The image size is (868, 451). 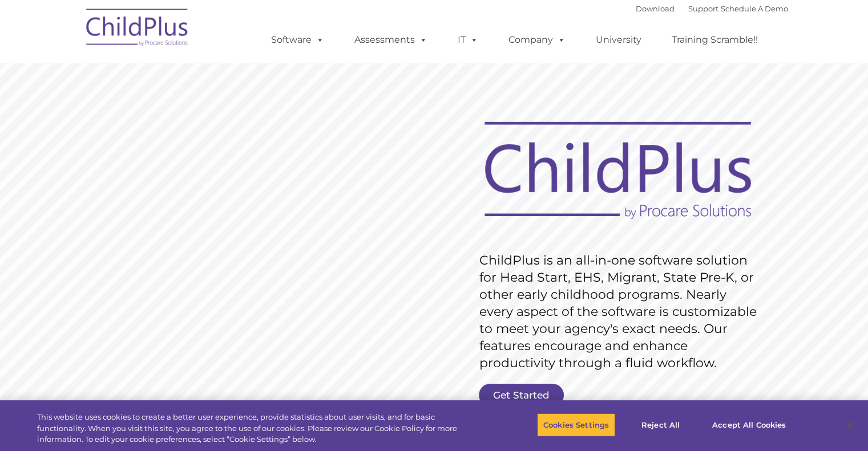 I want to click on a: Support, so click(x=703, y=9).